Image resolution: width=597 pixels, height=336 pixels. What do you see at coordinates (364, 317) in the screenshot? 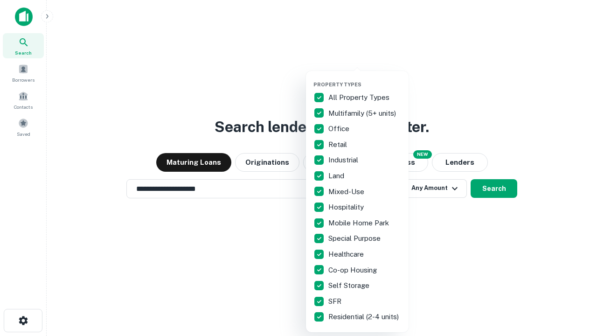
I see `p: Residential (2-4 units)` at bounding box center [364, 317].